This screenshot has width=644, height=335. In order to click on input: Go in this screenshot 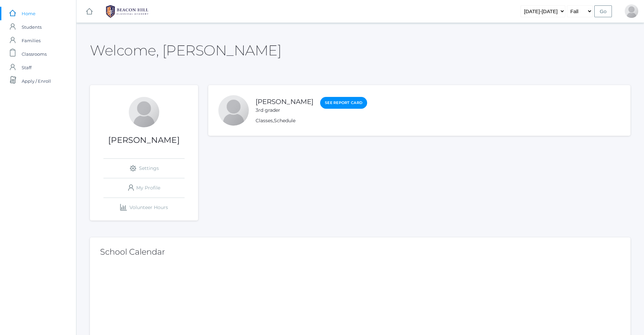, I will do `click(603, 11)`.